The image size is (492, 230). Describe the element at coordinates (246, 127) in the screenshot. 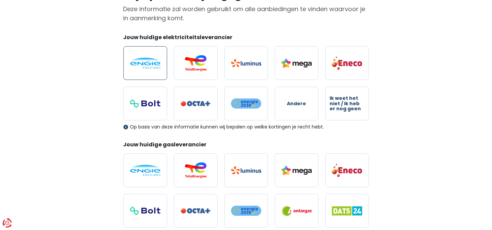

I see `div: Op basis van deze informatie kunnen wij bepalen op welke kortingen je recht hebt.` at that location.